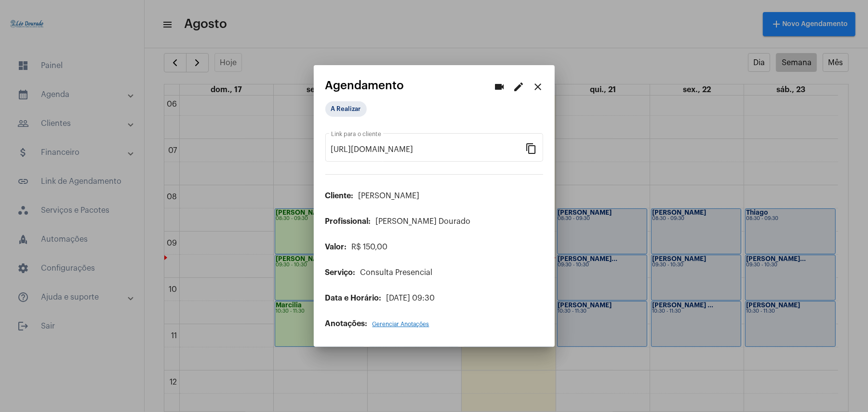 This screenshot has height=412, width=868. What do you see at coordinates (346, 109) in the screenshot?
I see `mat-chip: A Realizar` at bounding box center [346, 109].